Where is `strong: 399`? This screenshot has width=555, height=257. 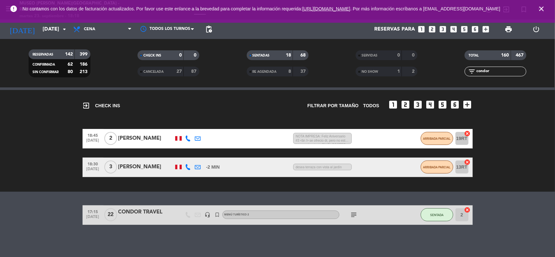 strong: 399 is located at coordinates (84, 54).